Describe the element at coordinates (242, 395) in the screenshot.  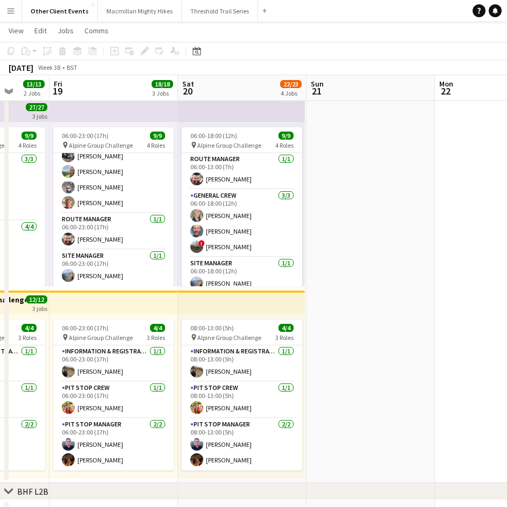
I see `div: 08:00-13:00 (5h)4/4 Alpine Group Challenge3 RolesInformation & registration crew1/108:00-13:00 (5...` at that location.